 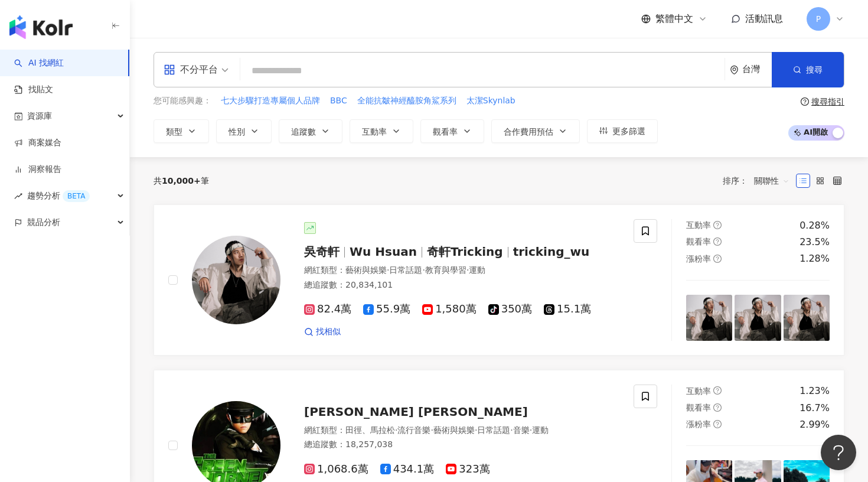 What do you see at coordinates (19, 196) in the screenshot?
I see `span: rise` at bounding box center [19, 196].